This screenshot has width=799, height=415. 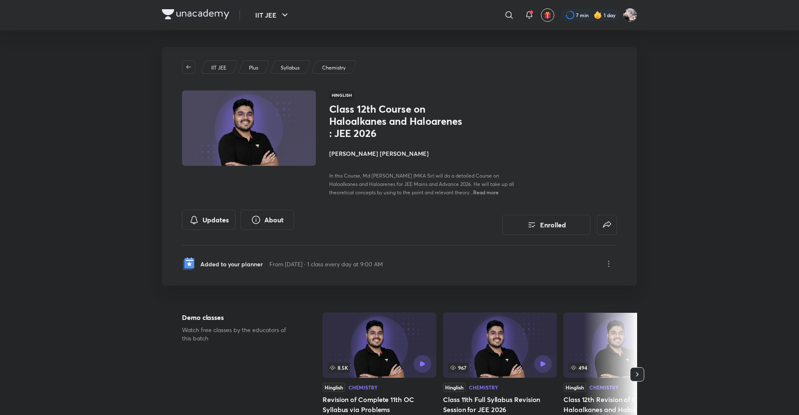 What do you see at coordinates (290, 68) in the screenshot?
I see `p: Syllabus` at bounding box center [290, 68].